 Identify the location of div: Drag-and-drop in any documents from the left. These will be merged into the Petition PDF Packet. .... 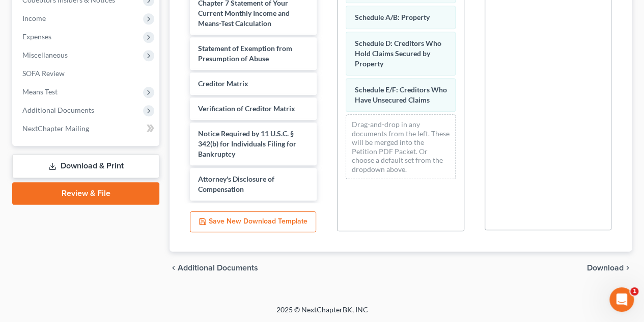
(401, 146).